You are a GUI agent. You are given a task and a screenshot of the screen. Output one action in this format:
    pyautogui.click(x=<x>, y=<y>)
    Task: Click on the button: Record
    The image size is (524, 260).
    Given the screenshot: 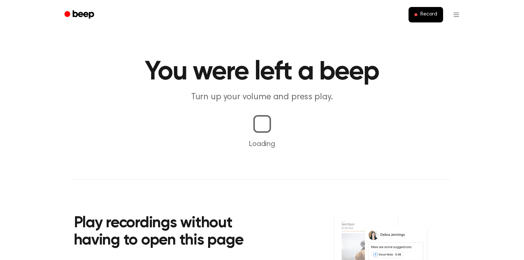 What is the action you would take?
    pyautogui.click(x=425, y=15)
    